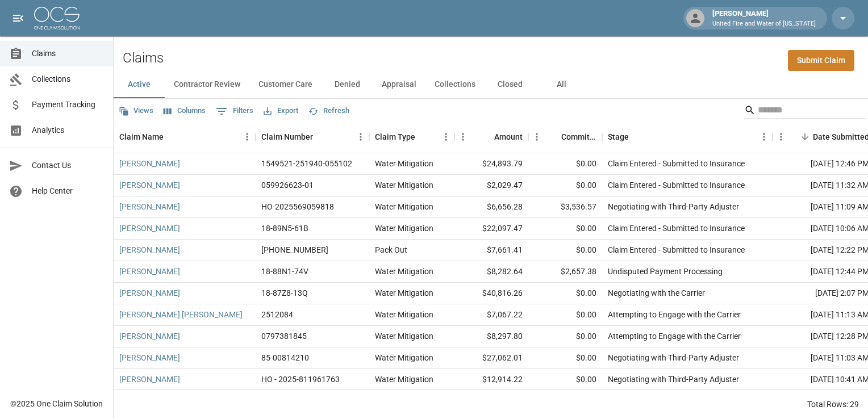  What do you see at coordinates (67, 130) in the screenshot?
I see `span: Analytics` at bounding box center [67, 130].